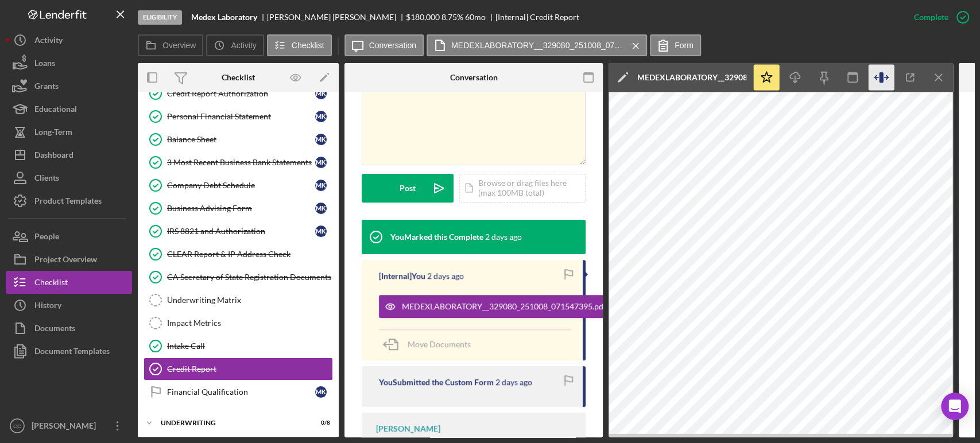  Describe the element at coordinates (241, 208) in the screenshot. I see `div: Business Advising Form` at that location.